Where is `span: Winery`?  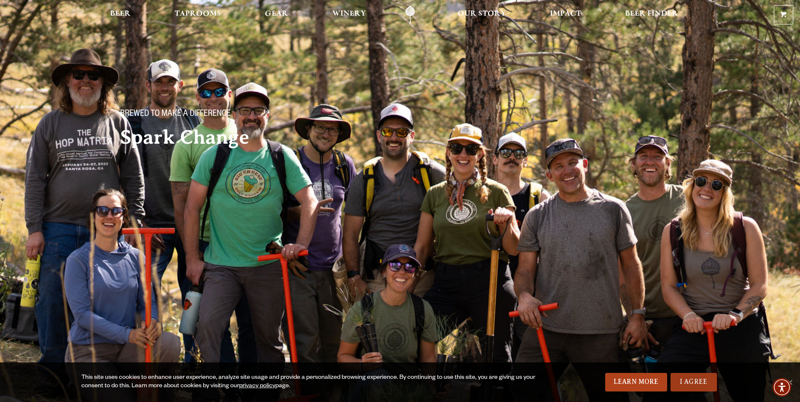 span: Winery is located at coordinates (349, 14).